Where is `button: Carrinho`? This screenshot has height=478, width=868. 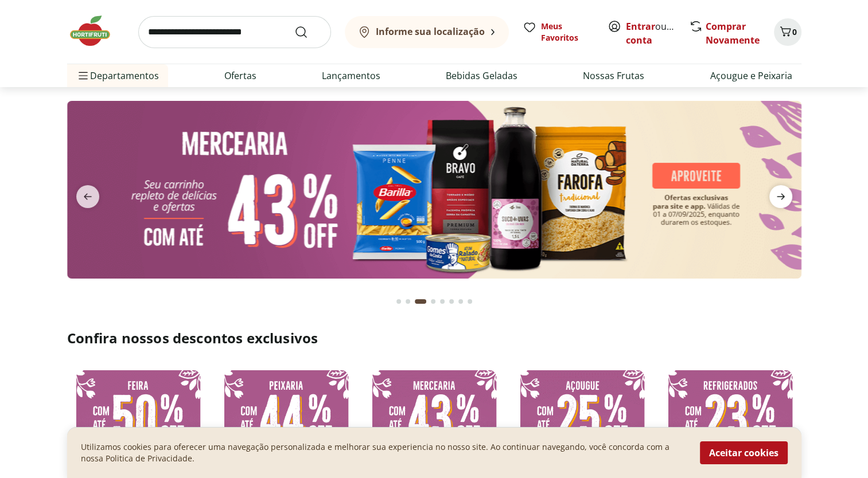 button: Carrinho is located at coordinates (787, 32).